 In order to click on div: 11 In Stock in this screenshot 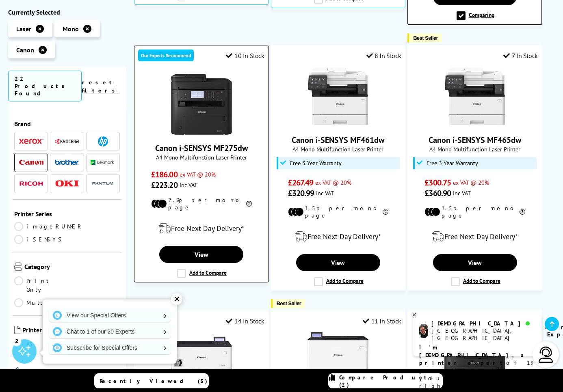, I will do `click(382, 321)`.